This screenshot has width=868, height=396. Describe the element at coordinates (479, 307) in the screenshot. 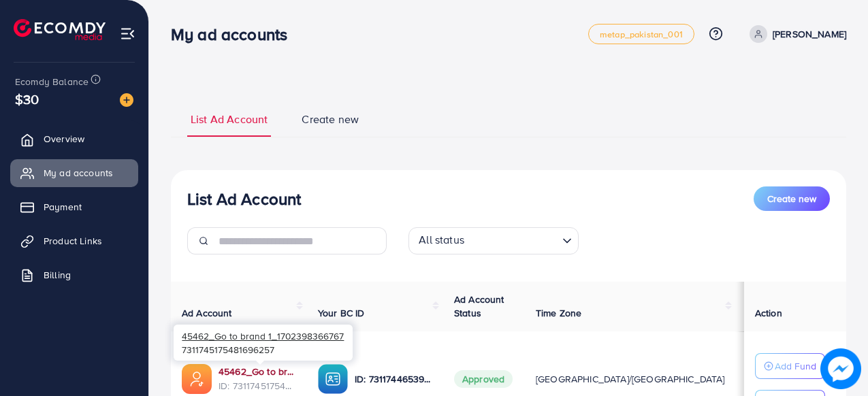

I see `span: Ad Account Status` at that location.